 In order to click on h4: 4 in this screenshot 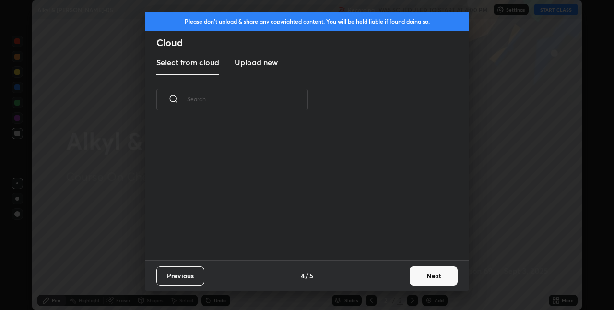, I will do `click(303, 275)`.